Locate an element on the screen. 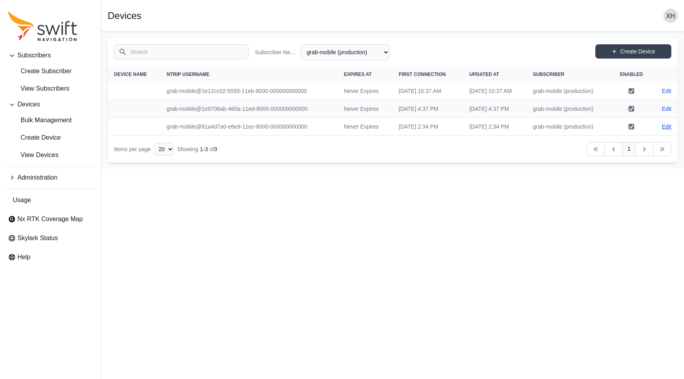  span: Bulk Management is located at coordinates (40, 120).